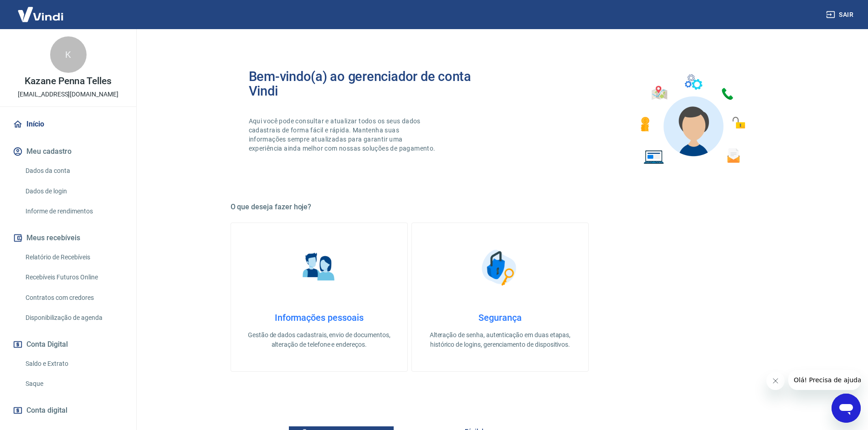 The image size is (868, 430). Describe the element at coordinates (499, 297) in the screenshot. I see `a: SegurançaSegurançaAlteração de senha, autenticação em duas etapas, histórico de logins, gerenciam...` at that location.